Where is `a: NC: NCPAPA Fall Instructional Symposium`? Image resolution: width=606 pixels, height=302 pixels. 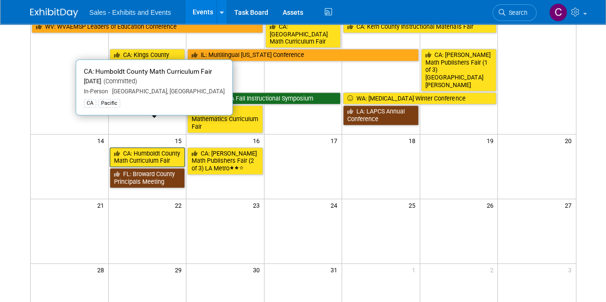 a: NC: NCPAPA Fall Instructional Symposium is located at coordinates (264, 99).